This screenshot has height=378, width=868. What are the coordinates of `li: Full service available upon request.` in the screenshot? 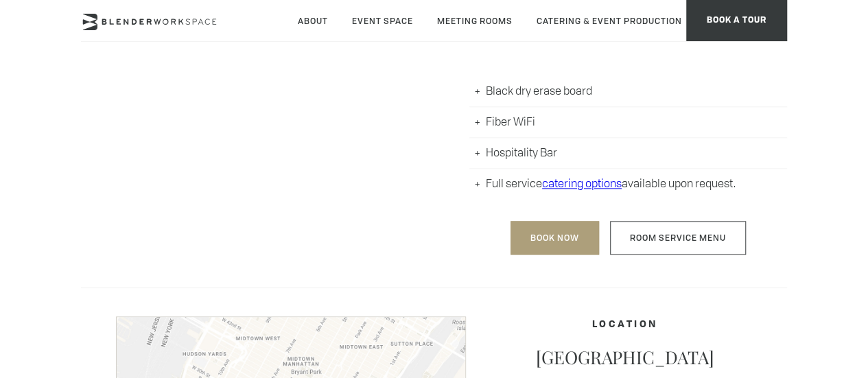 It's located at (627, 184).